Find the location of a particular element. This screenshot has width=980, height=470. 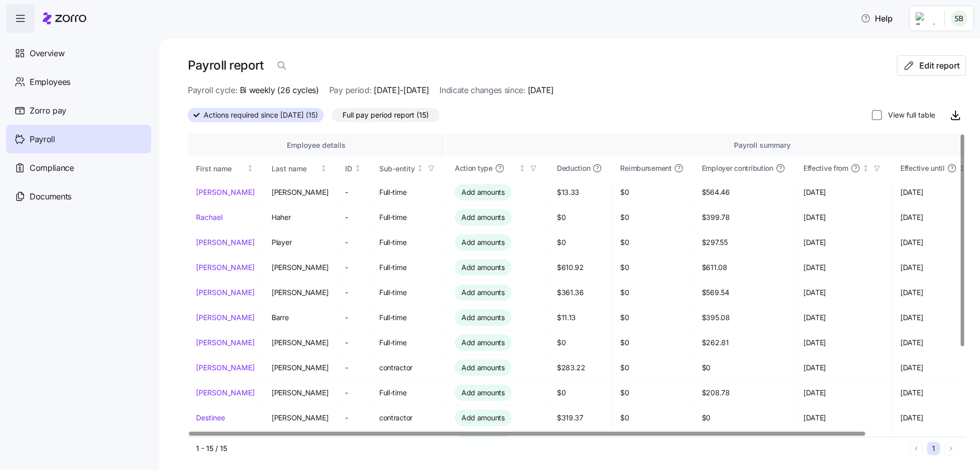

span: Payroll cycle: is located at coordinates (213, 90).